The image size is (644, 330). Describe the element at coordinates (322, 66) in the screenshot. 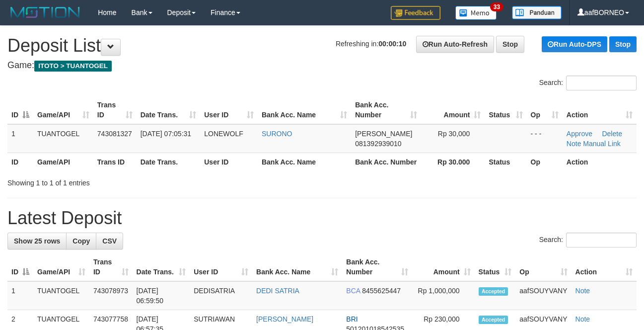

I see `h4: Game:` at that location.